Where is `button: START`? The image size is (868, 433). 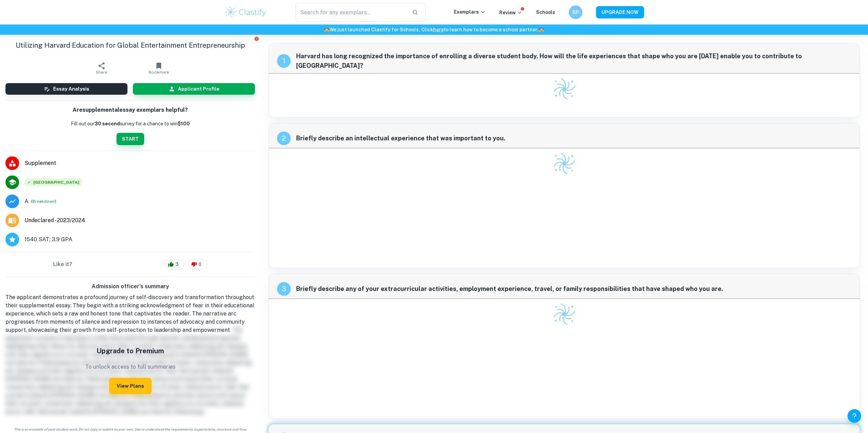
button: START is located at coordinates (130, 139).